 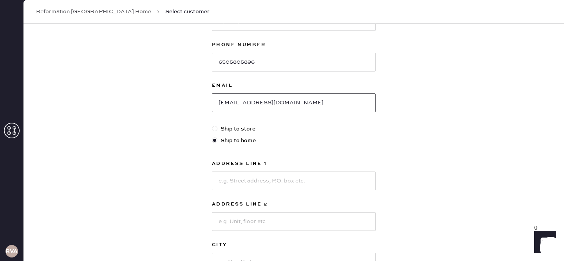 What do you see at coordinates (294, 103) in the screenshot?
I see `input: e.g. john@doe.com` at bounding box center [294, 103].